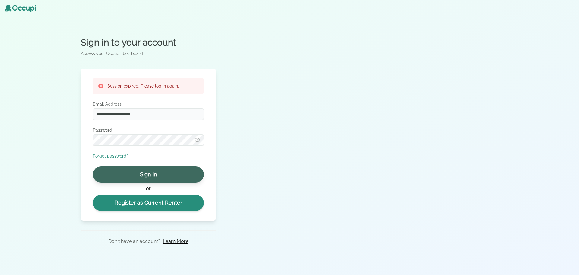 The image size is (579, 275). Describe the element at coordinates (134, 241) in the screenshot. I see `p: Don't have an account?` at that location.